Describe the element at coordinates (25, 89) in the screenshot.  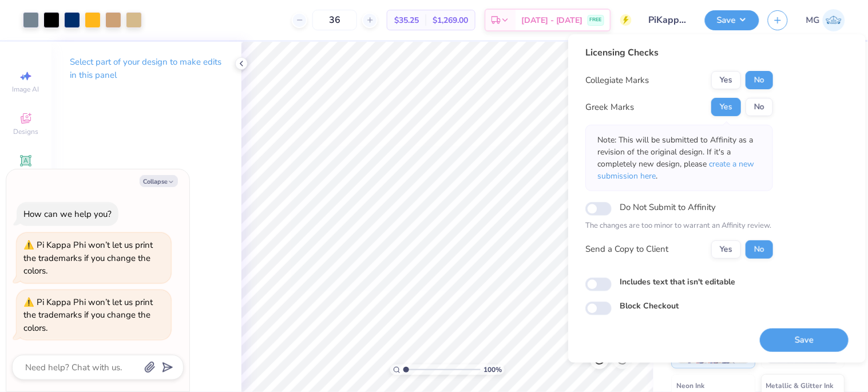
I see `span: Image AI` at that location.